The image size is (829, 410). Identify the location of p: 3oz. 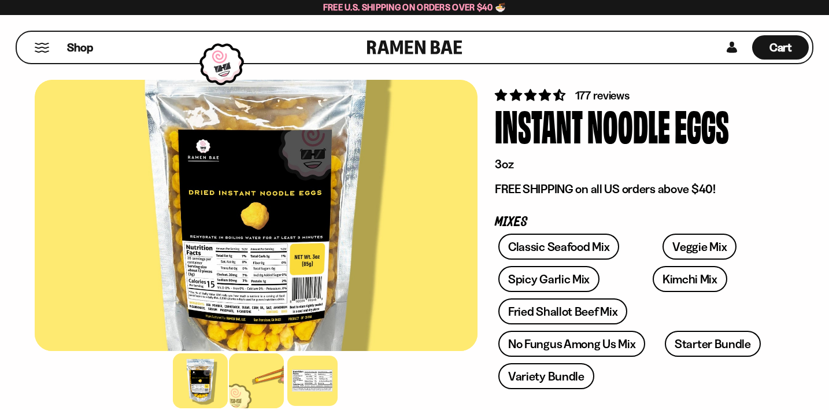
(636, 164).